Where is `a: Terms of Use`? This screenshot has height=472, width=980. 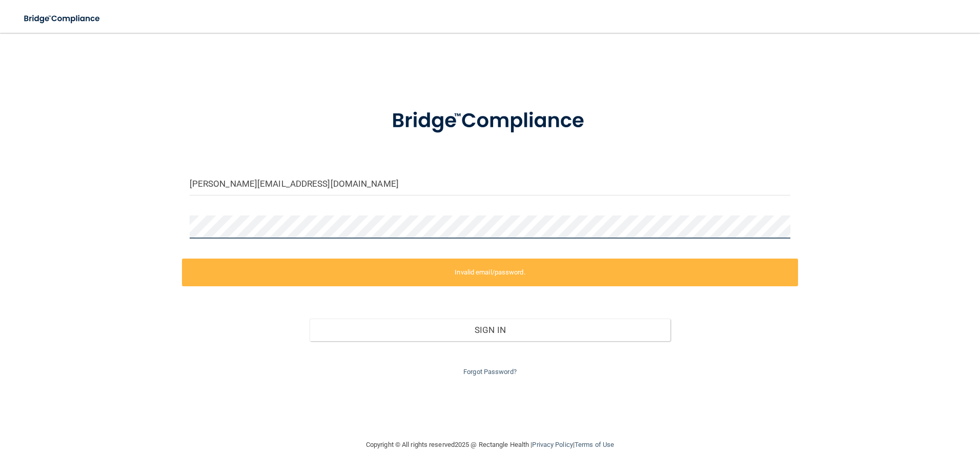 a: Terms of Use is located at coordinates (594, 445).